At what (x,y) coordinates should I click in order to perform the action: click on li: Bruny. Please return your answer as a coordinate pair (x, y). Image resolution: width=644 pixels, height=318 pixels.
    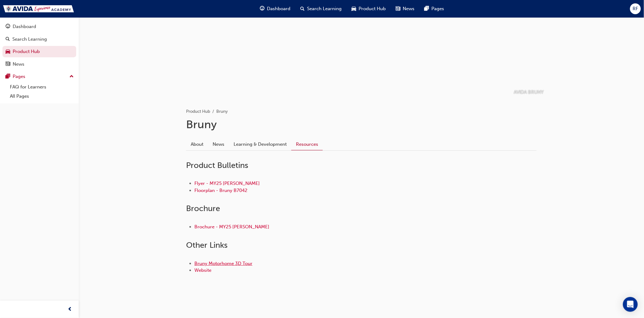
    Looking at the image, I should click on (222, 111).